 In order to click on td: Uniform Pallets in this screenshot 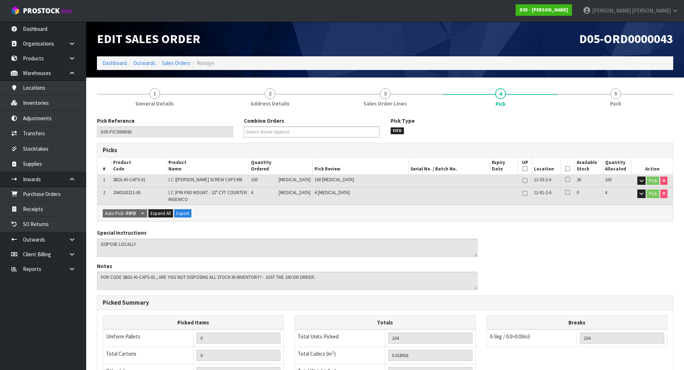, I will do `click(148, 338)`.